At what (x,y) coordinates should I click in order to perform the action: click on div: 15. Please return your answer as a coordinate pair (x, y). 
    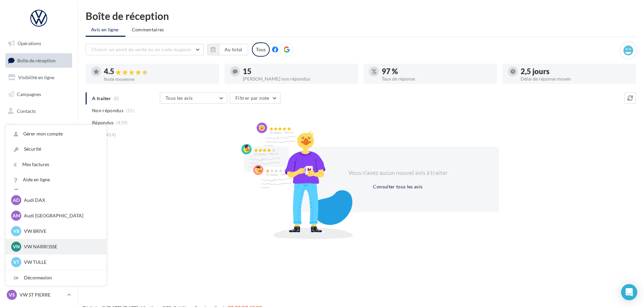
    Looking at the image, I should click on (297, 72).